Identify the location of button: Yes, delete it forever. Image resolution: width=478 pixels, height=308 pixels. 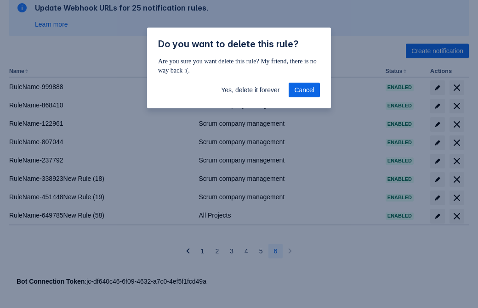
(250, 90).